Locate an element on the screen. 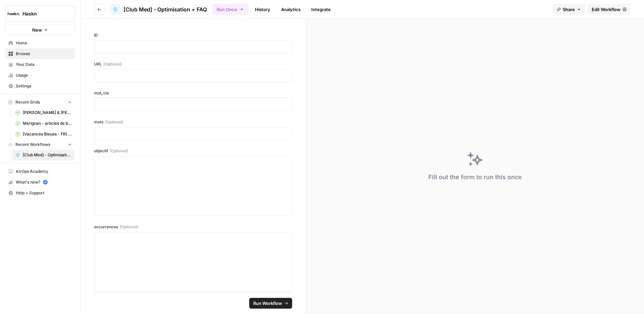 The height and width of the screenshot is (314, 644). button: What's new? 5 is located at coordinates (40, 182).